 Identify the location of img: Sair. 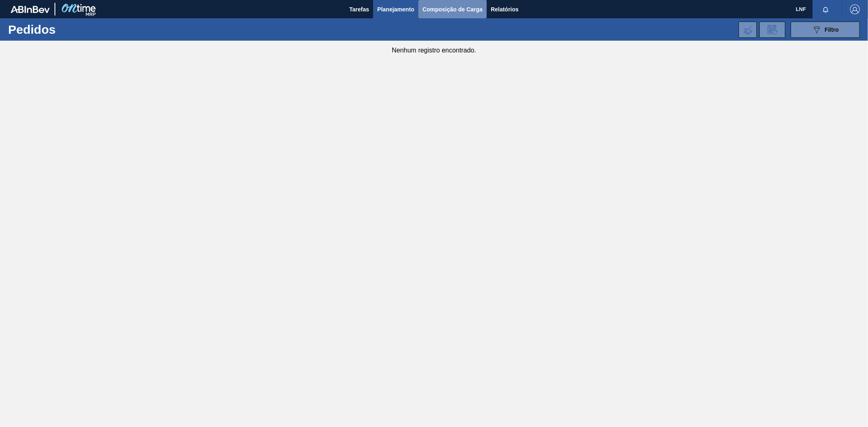
(855, 9).